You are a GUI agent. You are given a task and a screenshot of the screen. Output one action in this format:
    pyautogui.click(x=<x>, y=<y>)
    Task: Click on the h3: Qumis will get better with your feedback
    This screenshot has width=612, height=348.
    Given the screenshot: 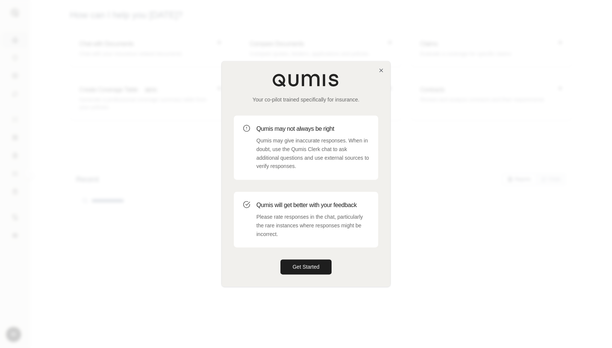 What is the action you would take?
    pyautogui.click(x=313, y=205)
    